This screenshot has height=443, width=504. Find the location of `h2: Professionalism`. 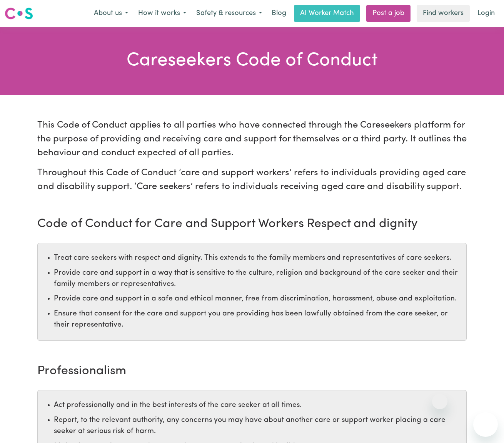

h2: Professionalism is located at coordinates (252, 371).